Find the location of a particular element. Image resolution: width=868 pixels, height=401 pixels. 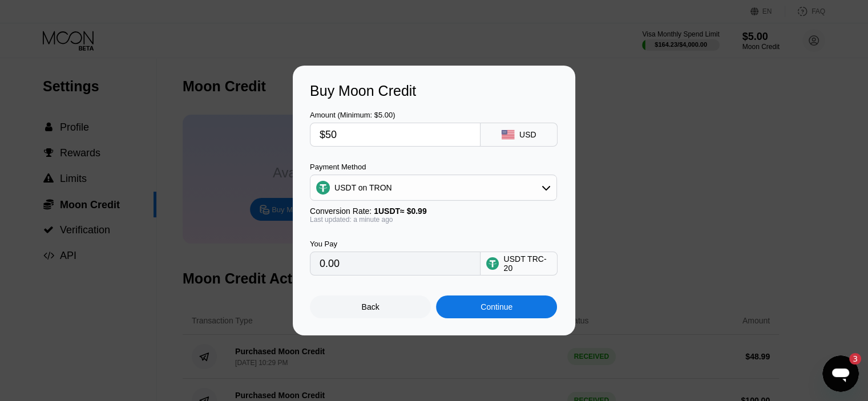

div: Amount (Minimum: $5.00) is located at coordinates (395, 115).